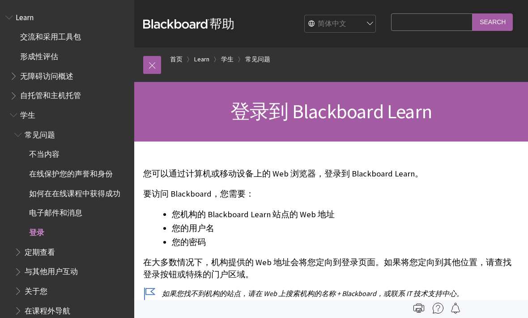 Image resolution: width=528 pixels, height=318 pixels. What do you see at coordinates (258, 59) in the screenshot?
I see `a: 常见问题` at bounding box center [258, 59].